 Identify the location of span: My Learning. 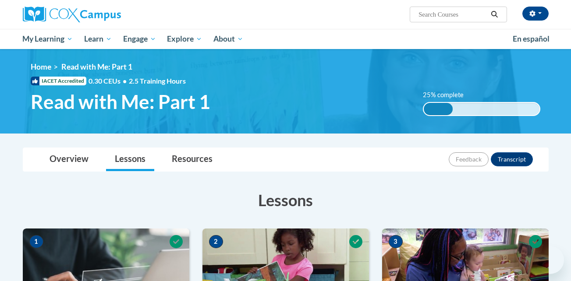
(47, 39).